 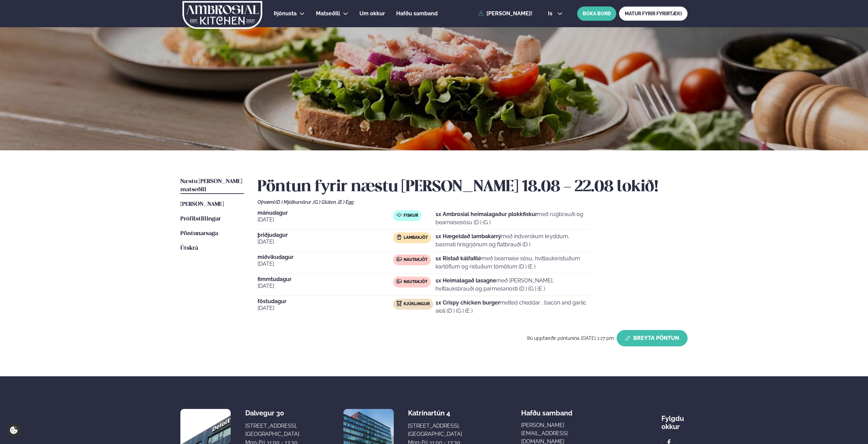 I want to click on span: Útskrá, so click(x=189, y=248).